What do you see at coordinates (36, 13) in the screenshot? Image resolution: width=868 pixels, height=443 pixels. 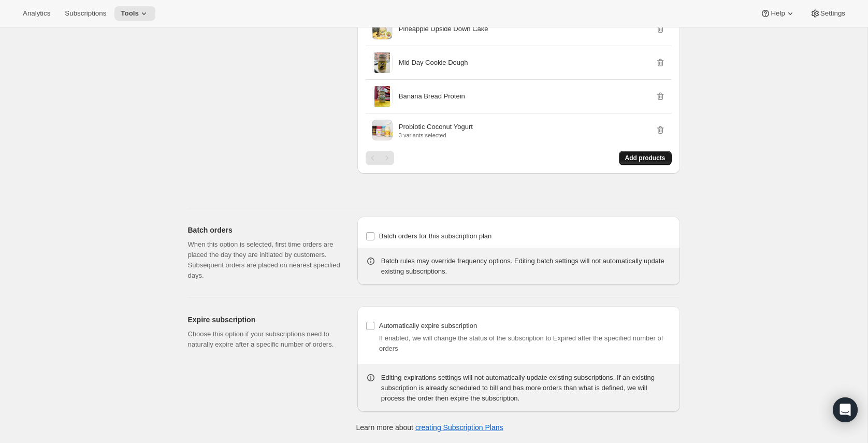 I see `button: Analytics` at bounding box center [36, 13].